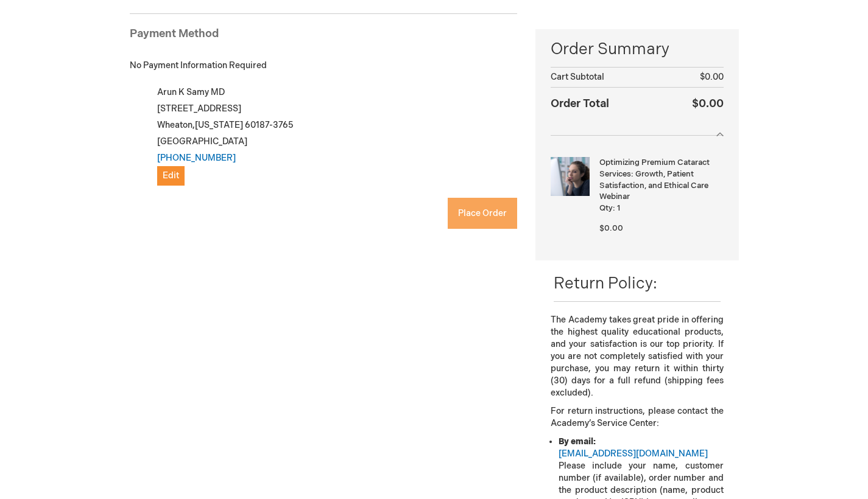 The image size is (868, 499). What do you see at coordinates (324, 37) in the screenshot?
I see `div: Payment Method` at bounding box center [324, 37].